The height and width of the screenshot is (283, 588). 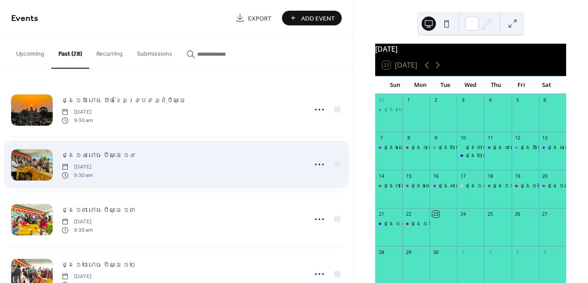 I want to click on div: 5, so click(x=518, y=100).